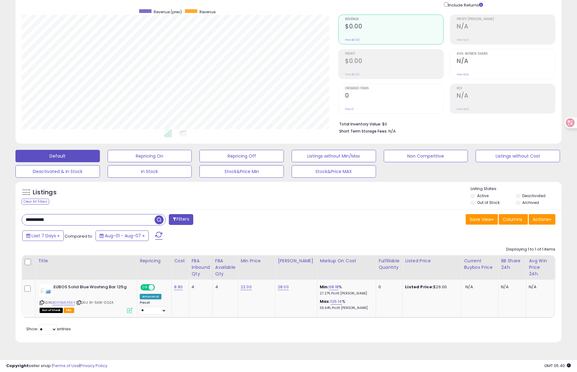 The height and width of the screenshot is (372, 577). What do you see at coordinates (512, 264) in the screenshot?
I see `div: BB Share 24h.` at bounding box center [512, 264].